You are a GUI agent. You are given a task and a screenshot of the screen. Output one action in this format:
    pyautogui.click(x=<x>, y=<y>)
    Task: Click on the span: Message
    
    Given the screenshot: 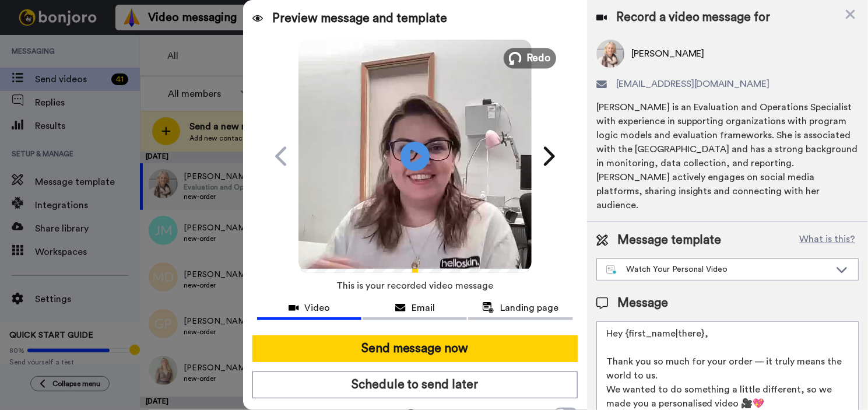 What is the action you would take?
    pyautogui.click(x=643, y=303)
    